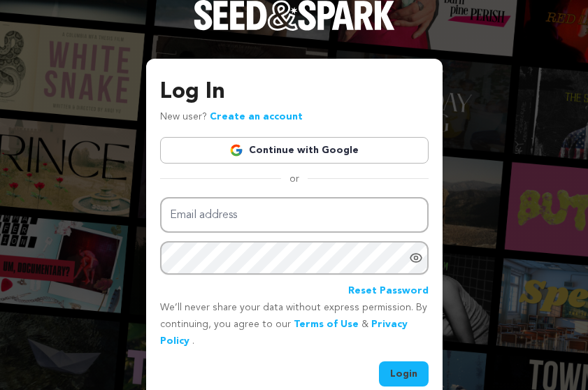  I want to click on a: Show password as plain text. Warning: this will display your password on the screen., so click(416, 258).